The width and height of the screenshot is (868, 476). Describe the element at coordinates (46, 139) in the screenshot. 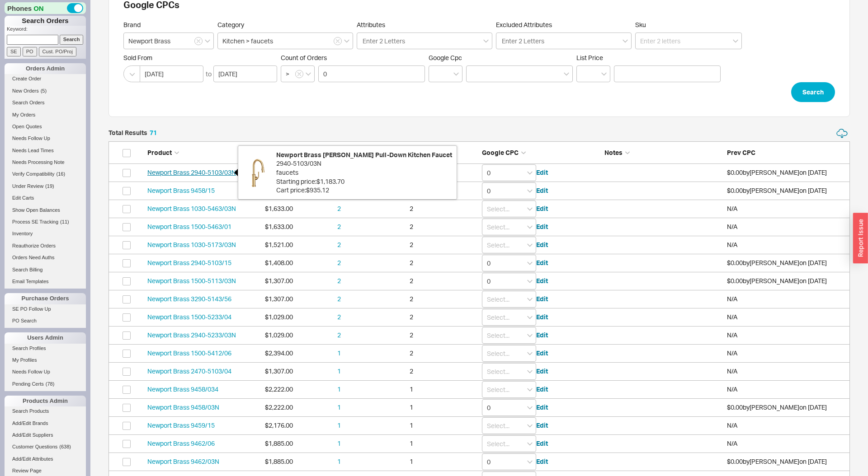

I see `a: Needs Follow Up` at that location.